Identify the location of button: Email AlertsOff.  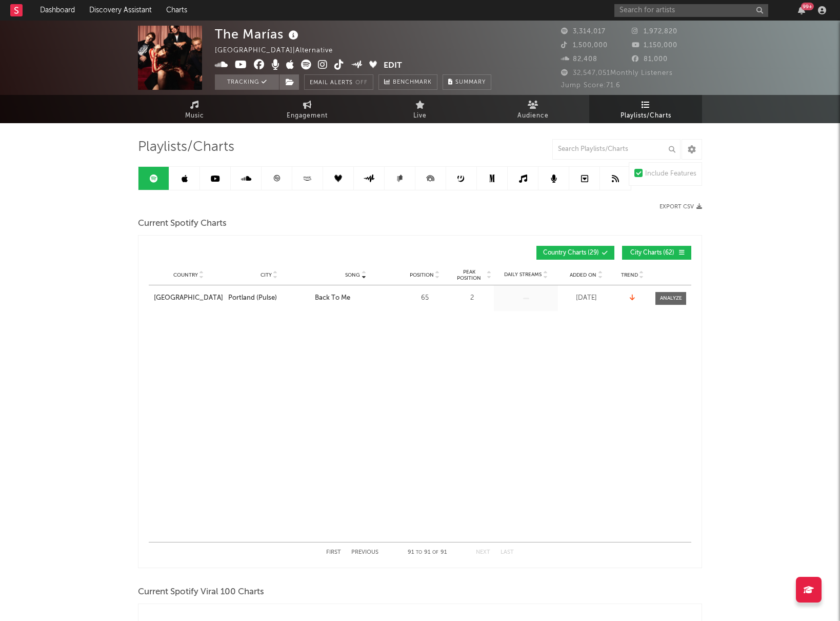
(339, 82).